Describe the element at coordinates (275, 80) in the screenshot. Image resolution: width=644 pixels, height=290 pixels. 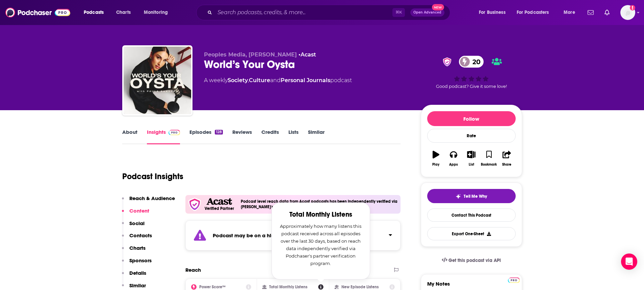
I see `span: and` at that location.